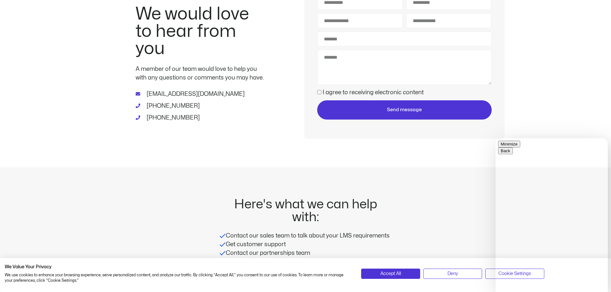  Describe the element at coordinates (56, 6) in the screenshot. I see `div: secondary` at that location.